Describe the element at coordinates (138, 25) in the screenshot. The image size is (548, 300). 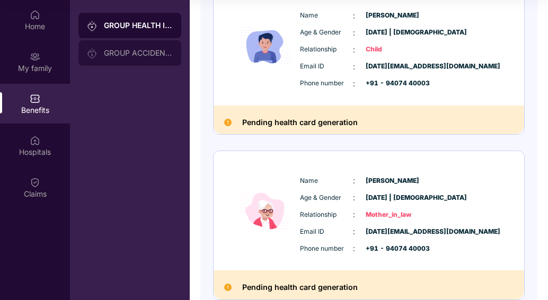
I see `div: GROUP HEALTH INSURANCE` at that location.